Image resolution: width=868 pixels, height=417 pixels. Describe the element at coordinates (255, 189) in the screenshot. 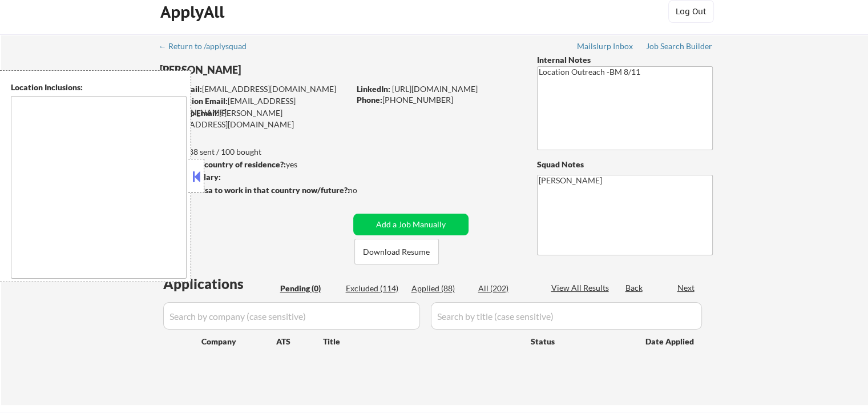

I see `strong: Will need Visa to work in that country now/future?:` at that location.